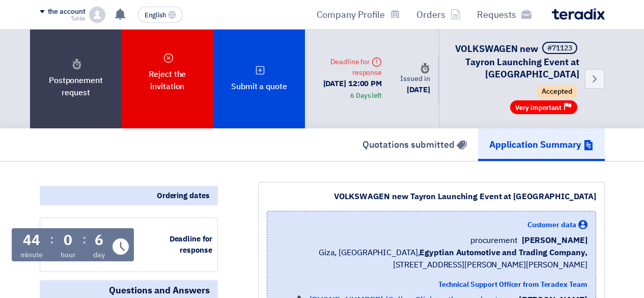 Image resolution: width=644 pixels, height=298 pixels. I want to click on font: #71123, so click(559, 48).